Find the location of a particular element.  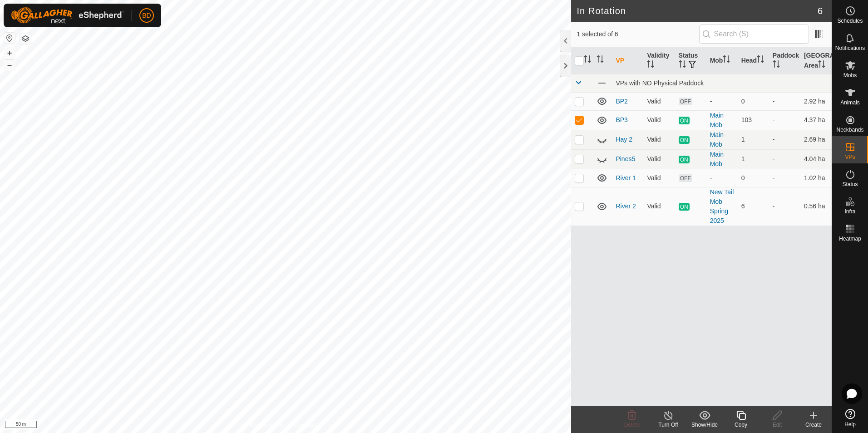

a: Contact Us is located at coordinates (308, 425).